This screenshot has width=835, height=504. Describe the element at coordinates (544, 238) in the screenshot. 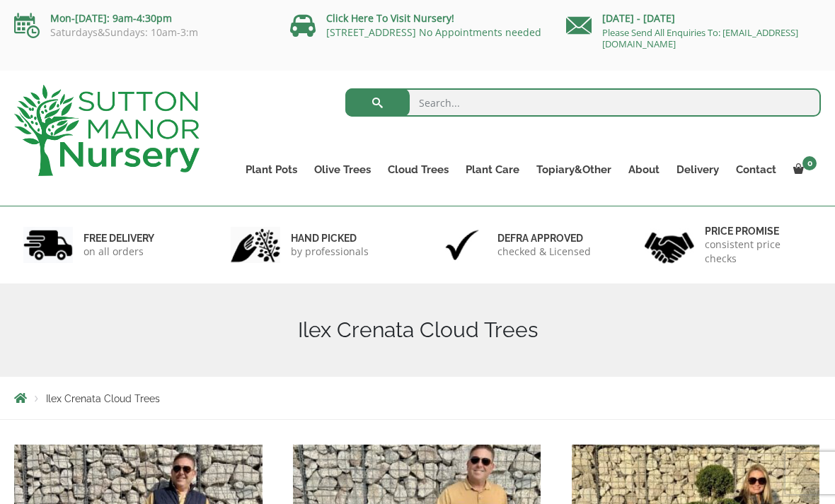

I see `h6: Defra approved` at that location.